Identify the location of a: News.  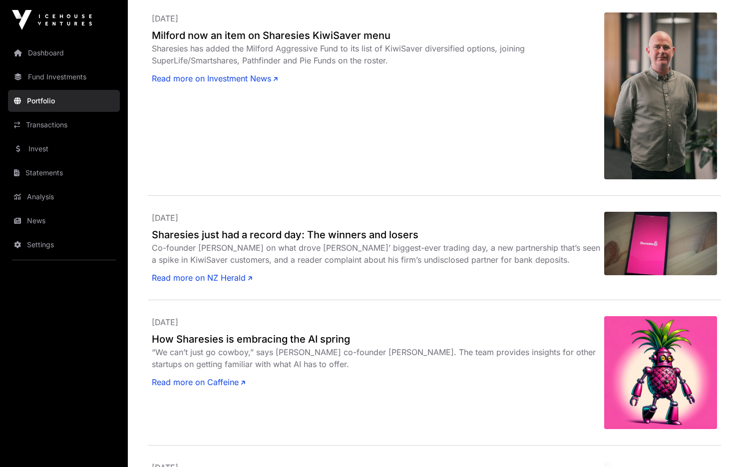
(64, 221).